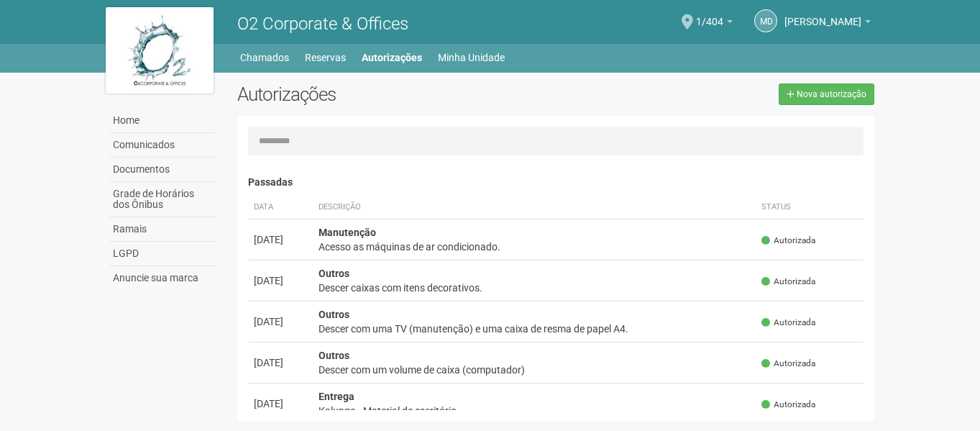  What do you see at coordinates (534, 411) in the screenshot?
I see `div: Kalunga - Material de escritório` at bounding box center [534, 411].